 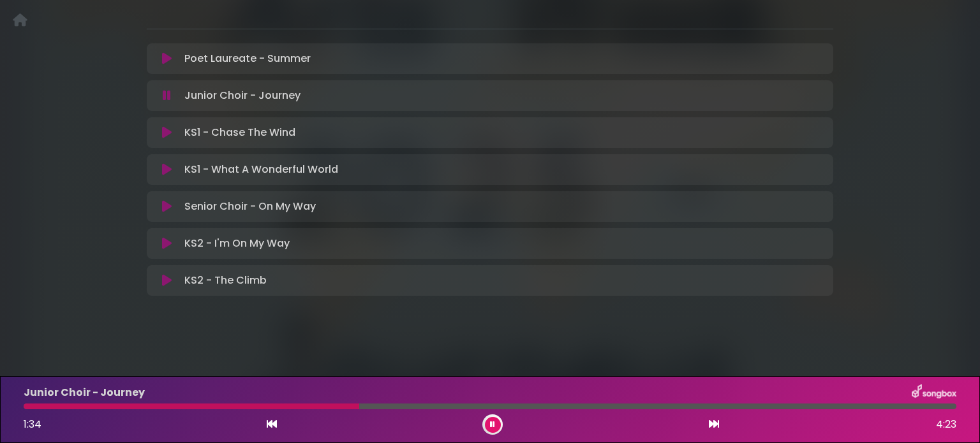 What do you see at coordinates (250, 206) in the screenshot?
I see `p: Senior Choir - On My Way` at bounding box center [250, 206].